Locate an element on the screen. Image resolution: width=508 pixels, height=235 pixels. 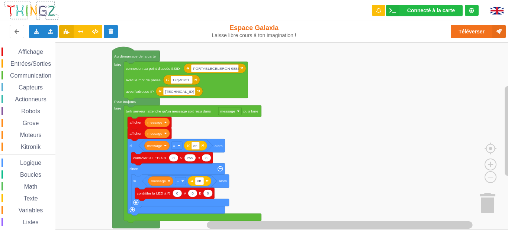
div: Connecté à la carte is located at coordinates (431, 10).